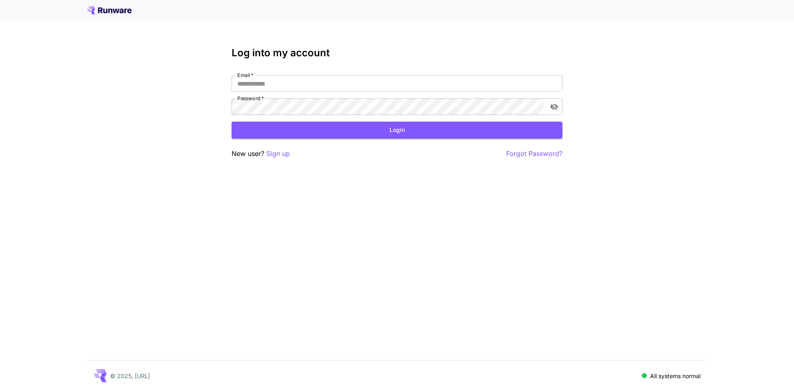  I want to click on p: Sign up, so click(278, 153).